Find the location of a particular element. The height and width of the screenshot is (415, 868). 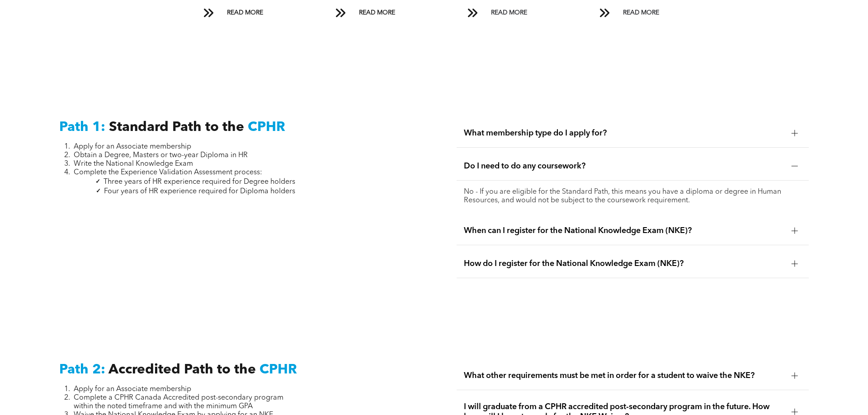

span: Write the National Knowledge Exam is located at coordinates (133, 164).